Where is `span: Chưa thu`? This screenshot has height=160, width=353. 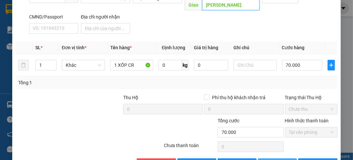
span: Chưa thu is located at coordinates (311, 109).